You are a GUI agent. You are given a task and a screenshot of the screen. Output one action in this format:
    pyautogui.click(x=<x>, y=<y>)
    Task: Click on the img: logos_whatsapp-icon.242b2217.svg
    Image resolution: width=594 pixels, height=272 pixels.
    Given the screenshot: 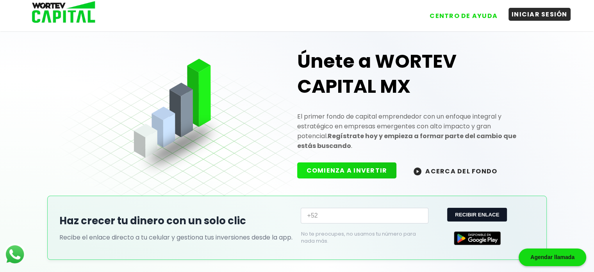 What is the action you would take?
    pyautogui.click(x=15, y=254)
    